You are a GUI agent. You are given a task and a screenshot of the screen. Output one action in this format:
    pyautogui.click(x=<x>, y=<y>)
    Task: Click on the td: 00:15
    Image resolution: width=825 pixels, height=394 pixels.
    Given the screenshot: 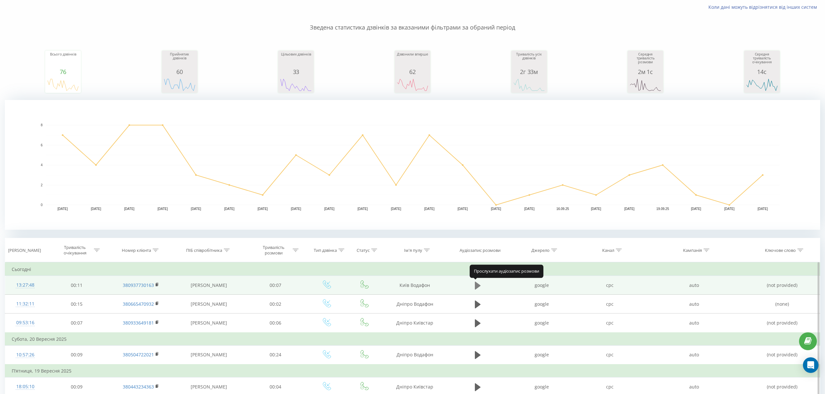 What is the action you would take?
    pyautogui.click(x=77, y=304)
    